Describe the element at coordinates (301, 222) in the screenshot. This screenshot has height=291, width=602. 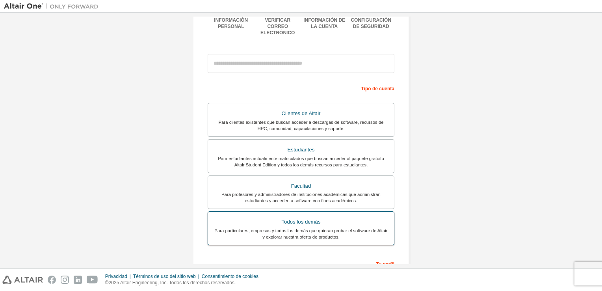
I see `div: Todos los demás` at that location.